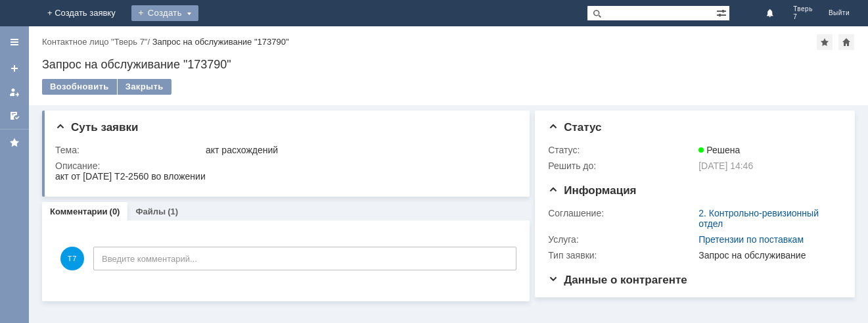 The height and width of the screenshot is (323, 868). Describe the element at coordinates (592, 190) in the screenshot. I see `span: Информация` at that location.